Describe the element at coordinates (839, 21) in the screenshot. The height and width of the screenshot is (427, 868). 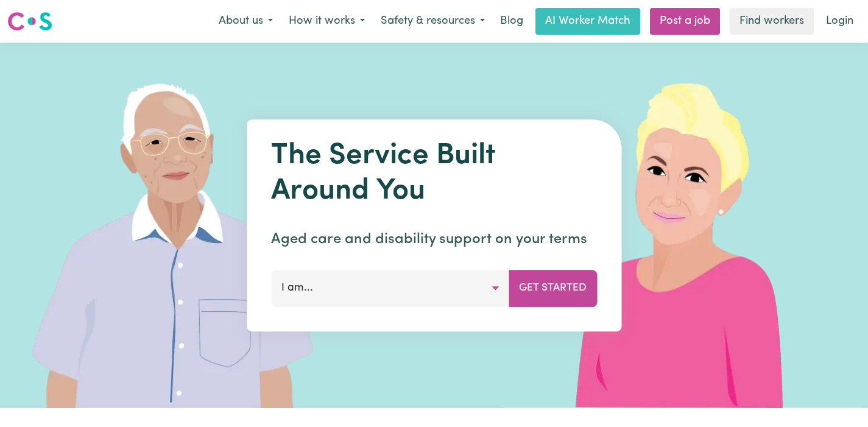
I see `a: Login` at that location.